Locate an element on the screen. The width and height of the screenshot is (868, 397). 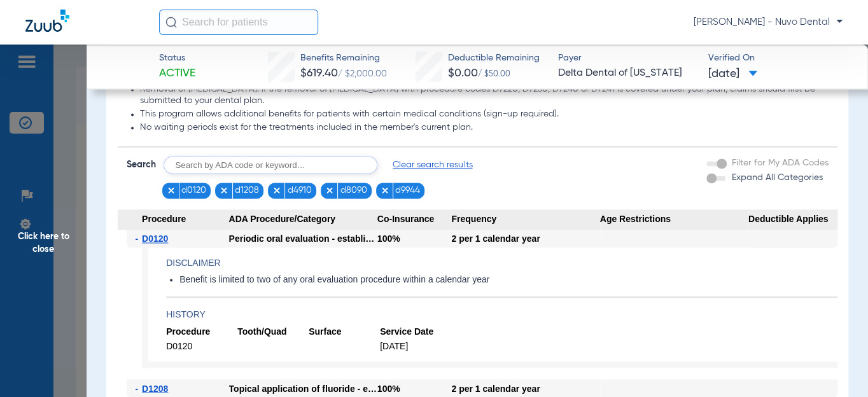
li: No waiting periods exist for the treatments included in the member's current plan. is located at coordinates (485, 128).